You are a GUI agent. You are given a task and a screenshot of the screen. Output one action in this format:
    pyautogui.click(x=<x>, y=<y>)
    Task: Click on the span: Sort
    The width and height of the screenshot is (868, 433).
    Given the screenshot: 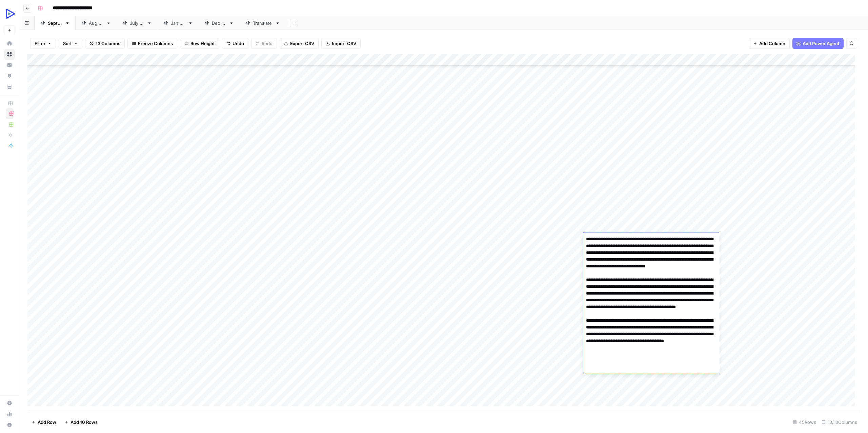 What is the action you would take?
    pyautogui.click(x=67, y=43)
    